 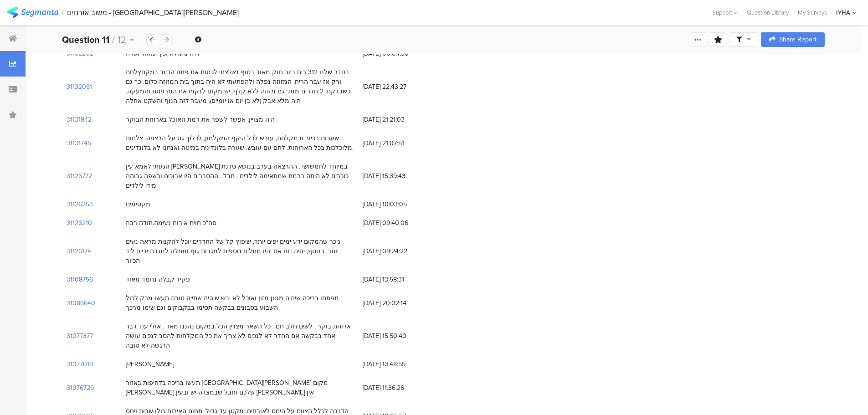 What do you see at coordinates (158, 279) in the screenshot?
I see `div: פקיד קבלה נחמד מאוד` at bounding box center [158, 279].